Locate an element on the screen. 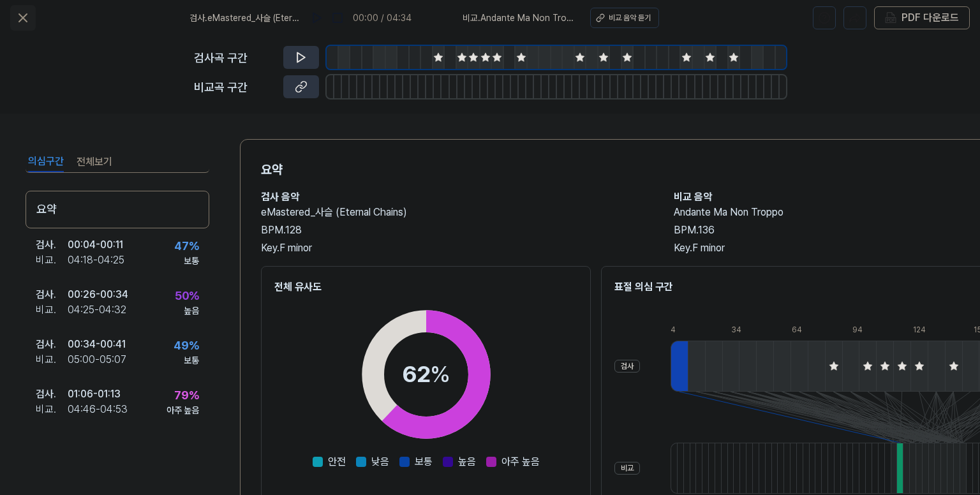 This screenshot has height=495, width=980. h2: eMastered_사슬 (Eternal Chains) is located at coordinates (454, 212).